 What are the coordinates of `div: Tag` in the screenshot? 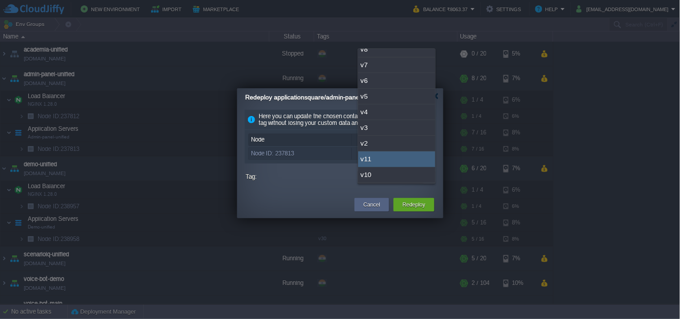 It's located at (392, 140).